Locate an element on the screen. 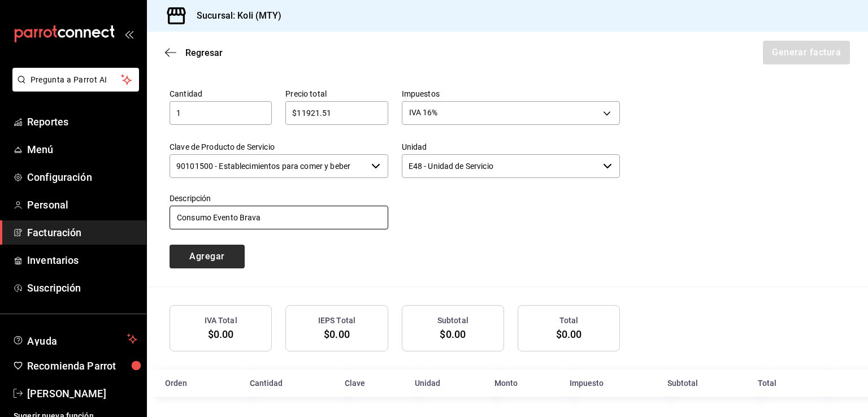 This screenshot has height=417, width=868. label: Descripción is located at coordinates (278, 198).